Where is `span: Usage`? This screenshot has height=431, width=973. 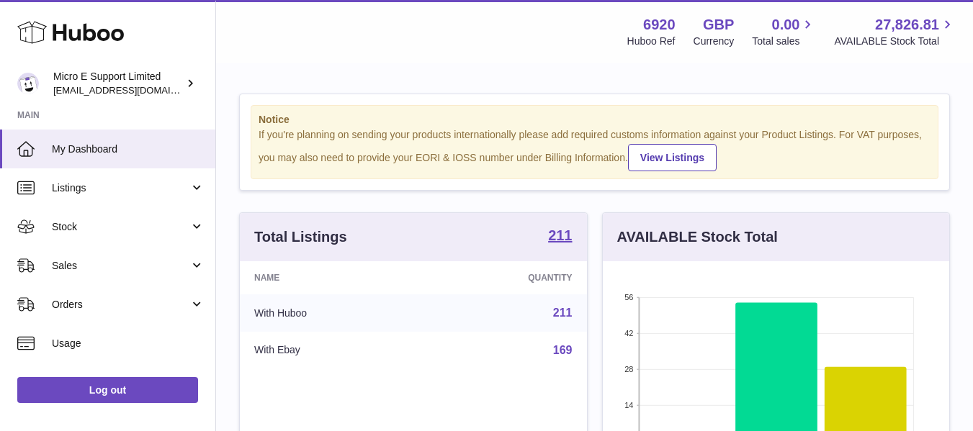
span: Usage is located at coordinates (128, 343).